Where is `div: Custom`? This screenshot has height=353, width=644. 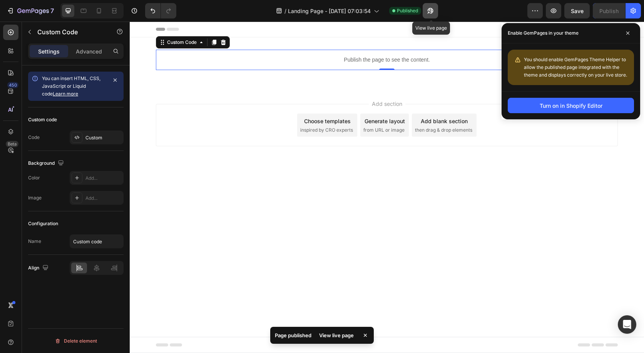
div: Custom is located at coordinates (103, 138).